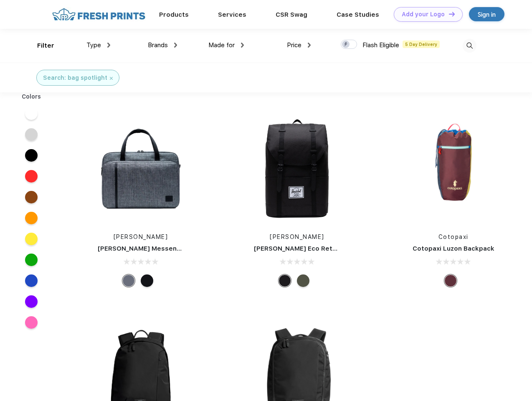 Image resolution: width=532 pixels, height=401 pixels. Describe the element at coordinates (486, 14) in the screenshot. I see `a: Sign in` at that location.